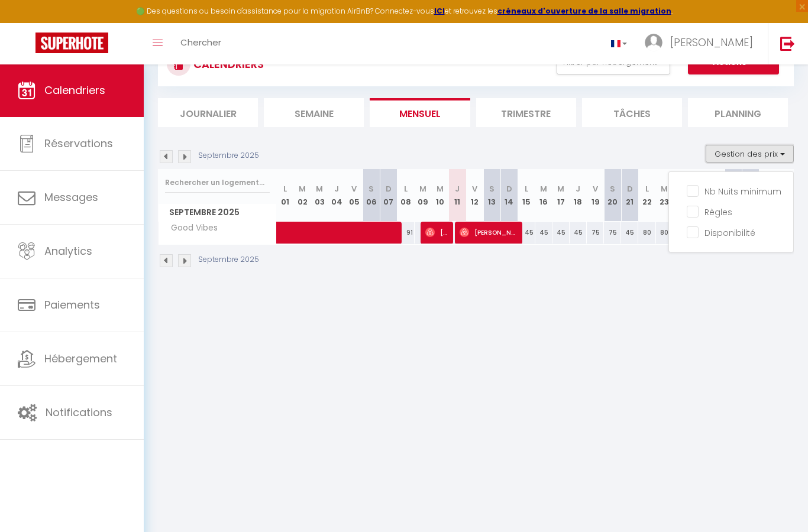 Image resolution: width=808 pixels, height=532 pixels. I want to click on strong: ICI, so click(440, 10).